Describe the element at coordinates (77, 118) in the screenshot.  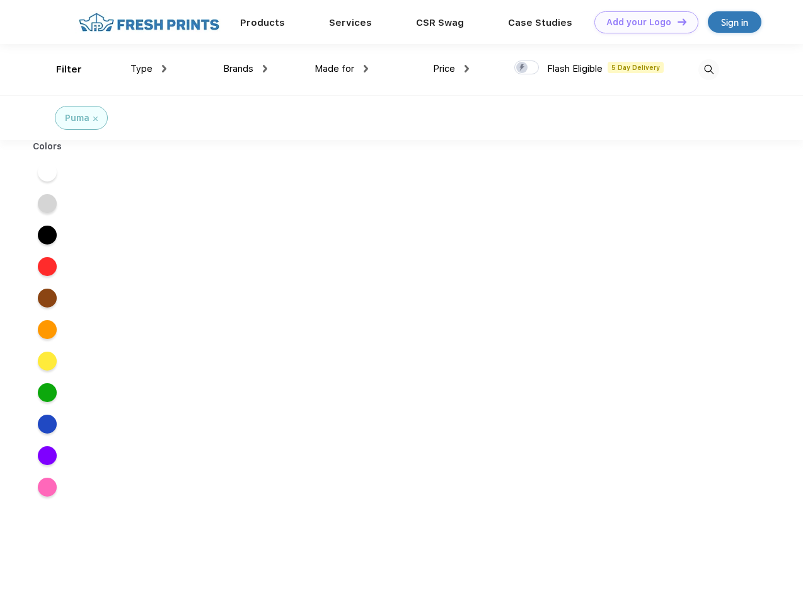
I see `div: Puma` at that location.